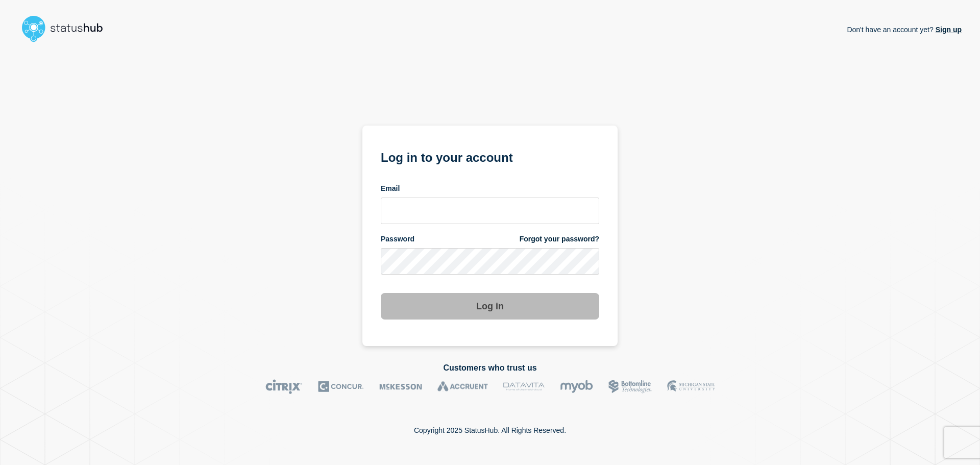  Describe the element at coordinates (577, 386) in the screenshot. I see `img: myob logo` at that location.